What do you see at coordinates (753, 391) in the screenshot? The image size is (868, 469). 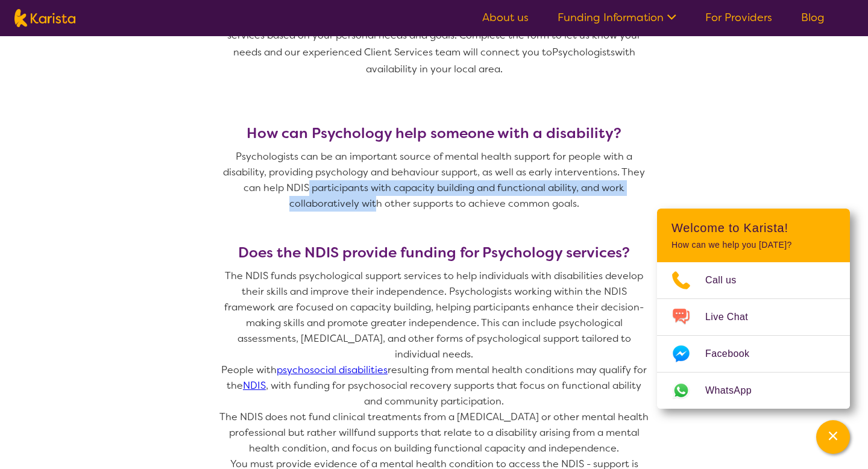 I see `a: Web link opens in a new tab.` at bounding box center [753, 391].